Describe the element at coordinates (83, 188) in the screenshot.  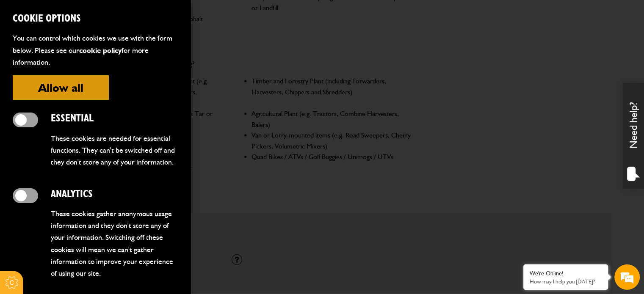
I see `textarea: Type your message and hit 'Enter'` at that location.